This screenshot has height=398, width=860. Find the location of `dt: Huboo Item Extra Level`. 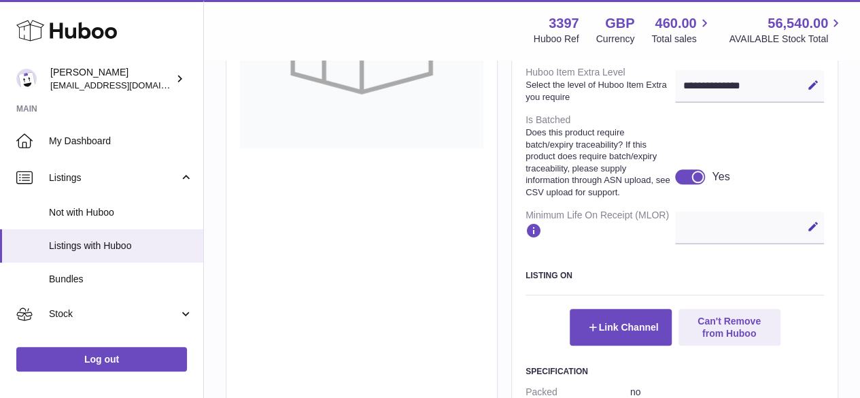

dt: Huboo Item Extra Level is located at coordinates (600, 84).